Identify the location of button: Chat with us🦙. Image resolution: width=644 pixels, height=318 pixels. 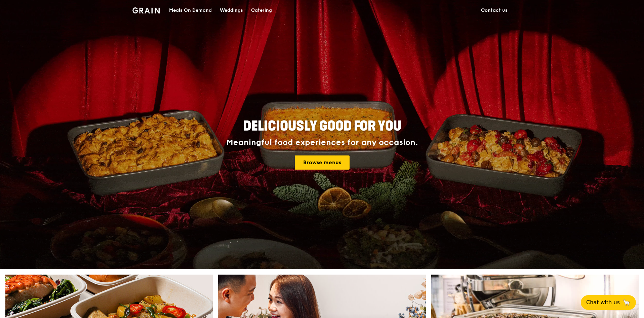
(608, 303).